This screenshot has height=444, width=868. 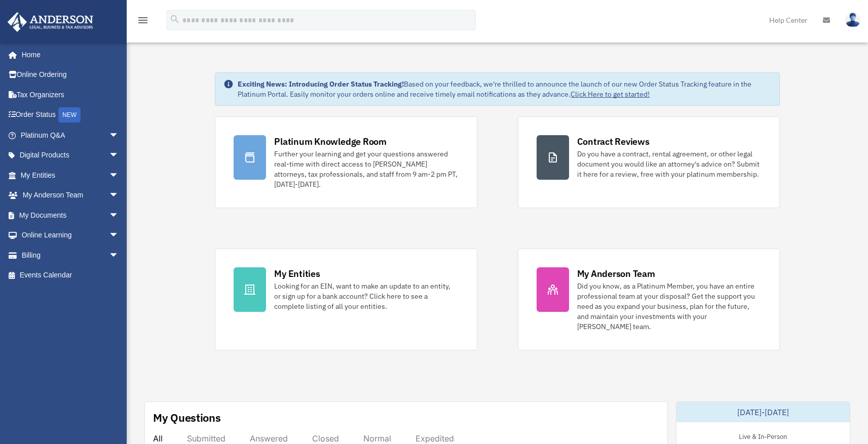 What do you see at coordinates (853, 19) in the screenshot?
I see `img: User Pic` at bounding box center [853, 19].